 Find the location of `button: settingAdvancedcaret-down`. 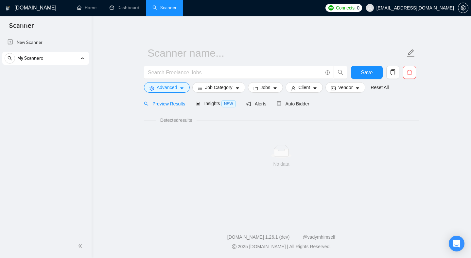

button: settingAdvancedcaret-down is located at coordinates (167, 87).